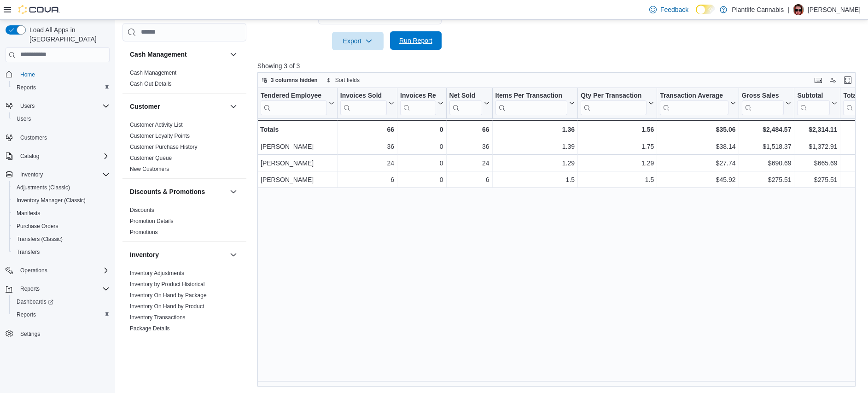  I want to click on div: Qty Per Transaction, so click(613, 102).